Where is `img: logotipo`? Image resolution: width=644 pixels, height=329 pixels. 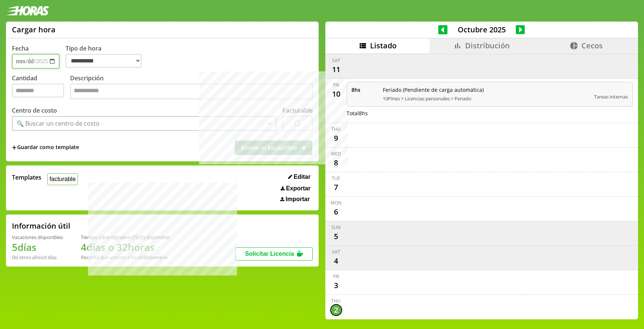
img: logotipo is located at coordinates (27, 11).